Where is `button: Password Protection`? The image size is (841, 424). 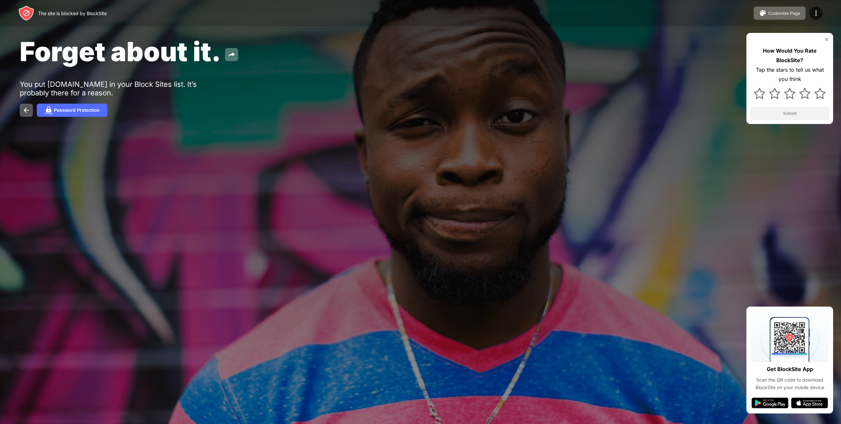
button: Password Protection is located at coordinates (72, 110).